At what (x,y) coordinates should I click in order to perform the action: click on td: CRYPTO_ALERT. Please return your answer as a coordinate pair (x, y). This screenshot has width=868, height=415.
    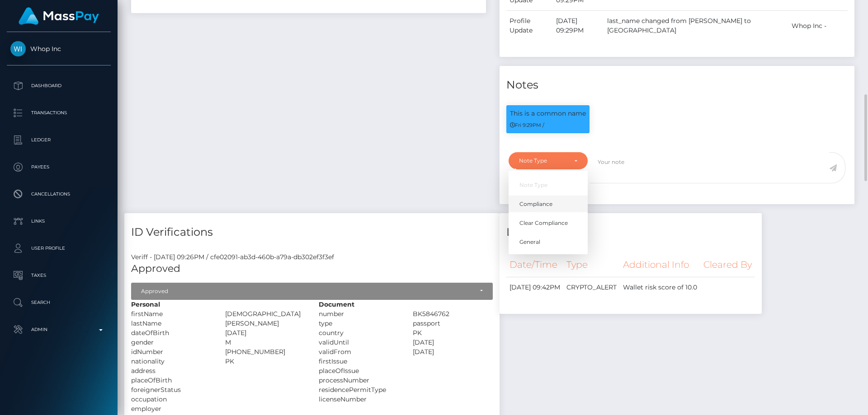
    Looking at the image, I should click on (592, 287).